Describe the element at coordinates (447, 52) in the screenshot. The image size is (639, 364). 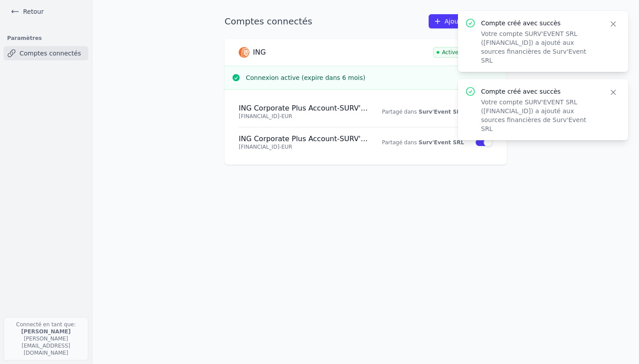
I see `span: Active` at that location.